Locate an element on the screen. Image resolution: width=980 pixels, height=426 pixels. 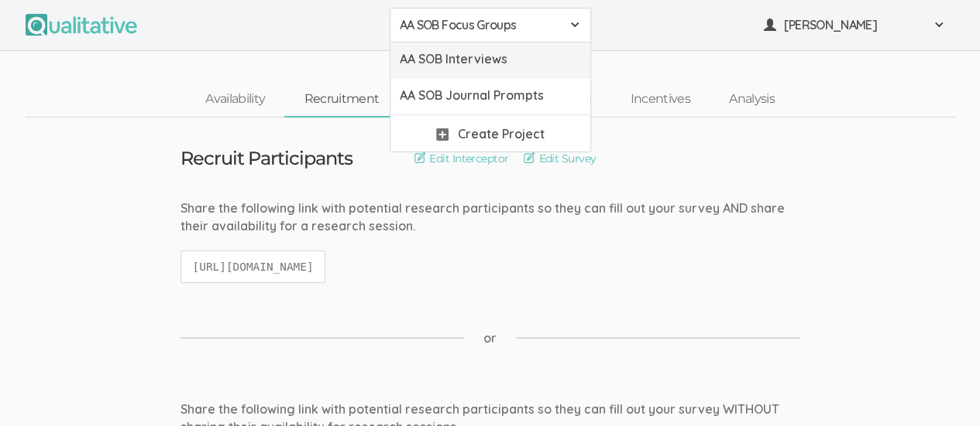
a: AA SOB Journal Prompts is located at coordinates (490, 97).